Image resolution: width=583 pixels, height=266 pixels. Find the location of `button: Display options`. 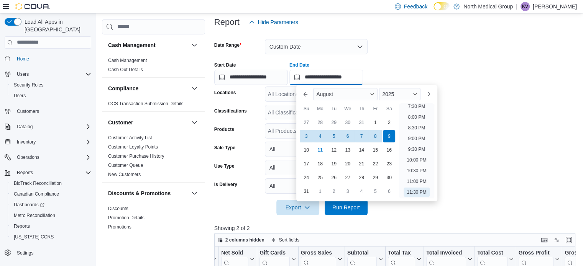

button: Display options is located at coordinates (557, 240).